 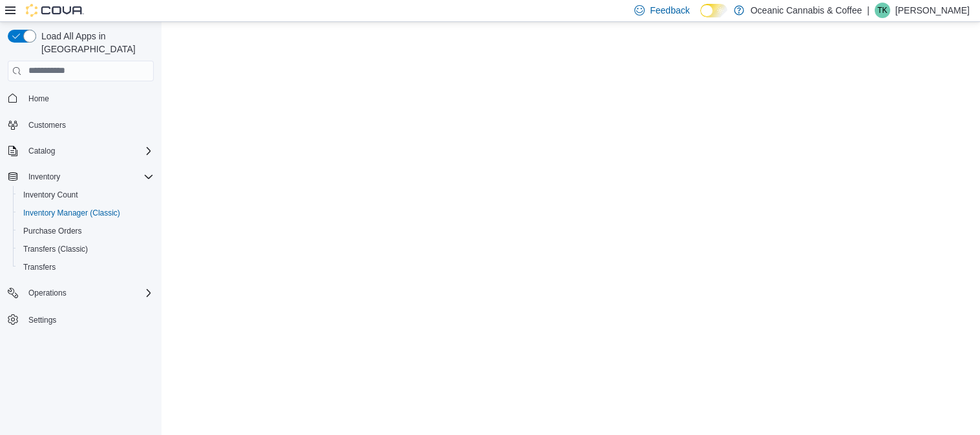 What do you see at coordinates (86, 231) in the screenshot?
I see `button: Purchase Orders` at bounding box center [86, 231].